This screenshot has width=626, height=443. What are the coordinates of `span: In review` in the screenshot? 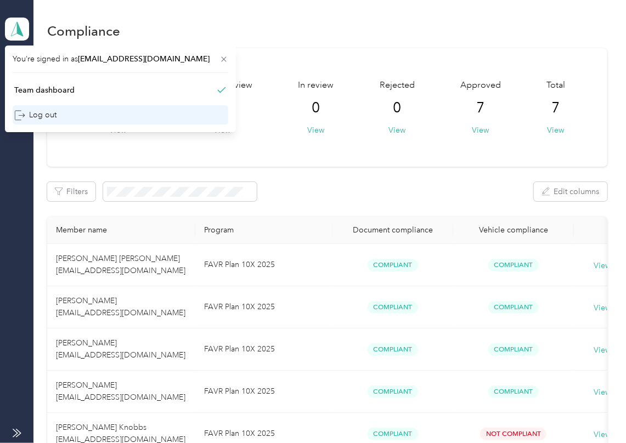 It's located at (316, 86).